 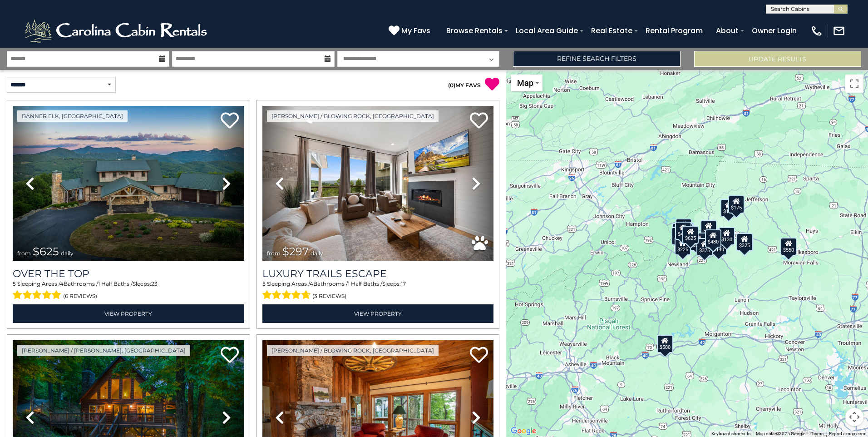 What do you see at coordinates (547, 30) in the screenshot?
I see `a: Local Area Guide` at bounding box center [547, 30].